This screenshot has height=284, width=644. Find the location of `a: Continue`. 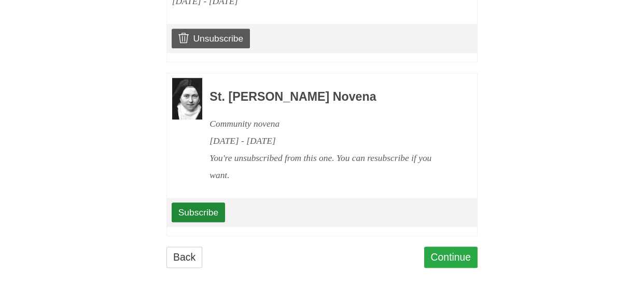

a: Continue is located at coordinates (451, 256).